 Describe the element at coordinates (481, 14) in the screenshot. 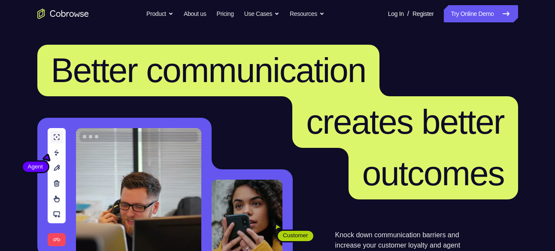

I see `a: Try Online Demo` at that location.